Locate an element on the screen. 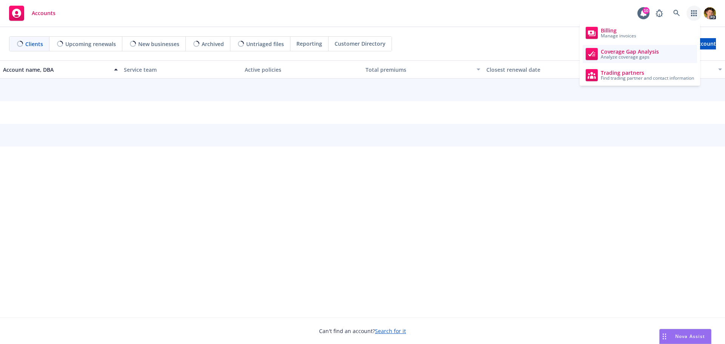 The width and height of the screenshot is (725, 344). span: Analyze coverage gaps is located at coordinates (630, 57).